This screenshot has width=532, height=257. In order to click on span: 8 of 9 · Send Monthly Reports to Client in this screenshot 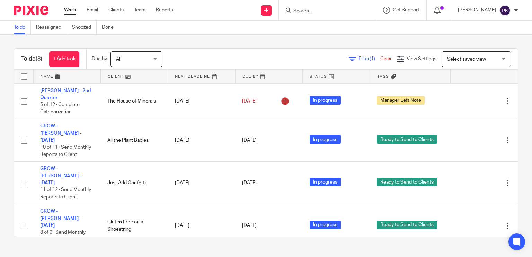, I will do `click(63, 236)`.